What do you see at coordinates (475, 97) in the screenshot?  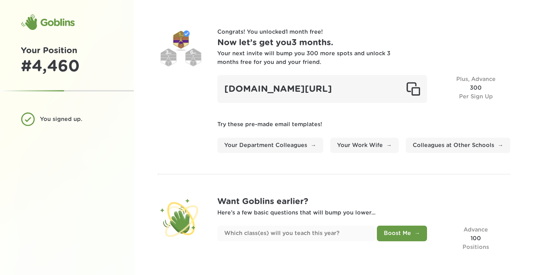 I see `span: Per Sign Up` at bounding box center [475, 97].